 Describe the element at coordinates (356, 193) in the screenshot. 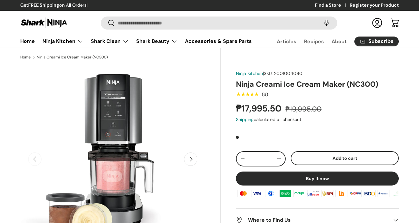

I see `img: qrph` at that location.